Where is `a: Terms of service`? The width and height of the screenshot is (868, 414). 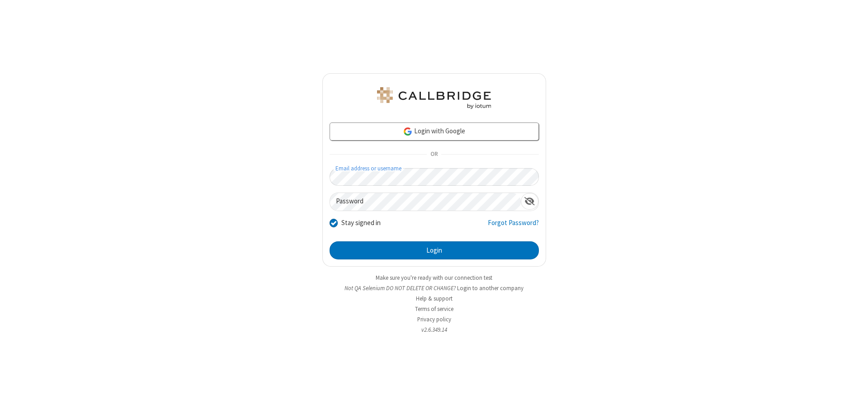 a: Terms of service is located at coordinates (434, 308).